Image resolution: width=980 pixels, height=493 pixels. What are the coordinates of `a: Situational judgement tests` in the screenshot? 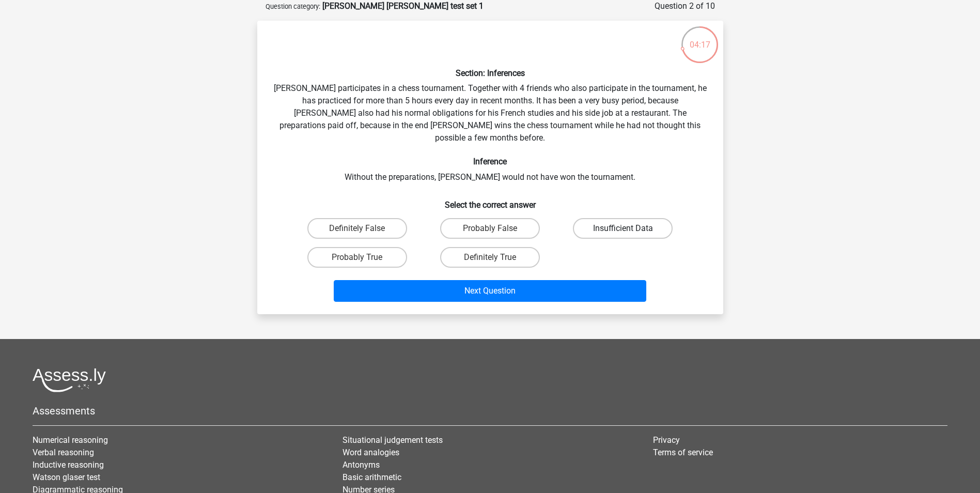 It's located at (392, 440).